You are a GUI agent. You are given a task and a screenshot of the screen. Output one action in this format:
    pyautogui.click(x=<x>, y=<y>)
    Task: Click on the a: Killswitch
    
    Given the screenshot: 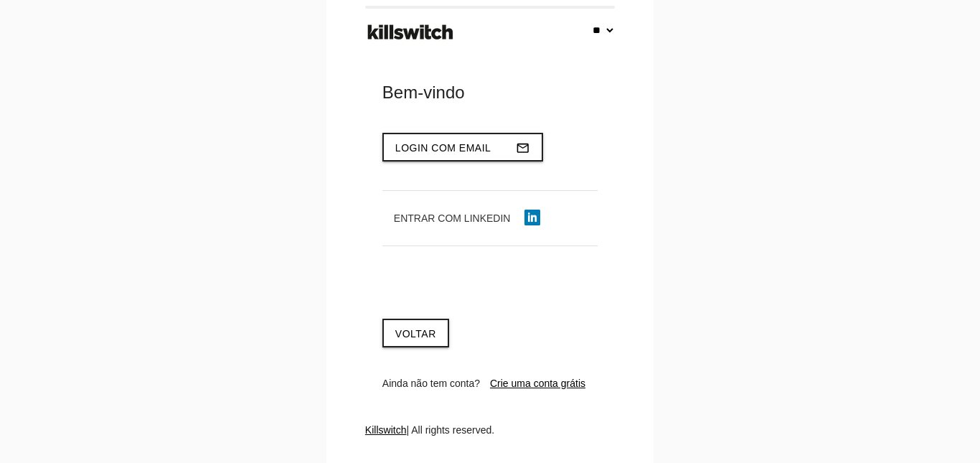 What is the action you would take?
    pyautogui.click(x=387, y=430)
    